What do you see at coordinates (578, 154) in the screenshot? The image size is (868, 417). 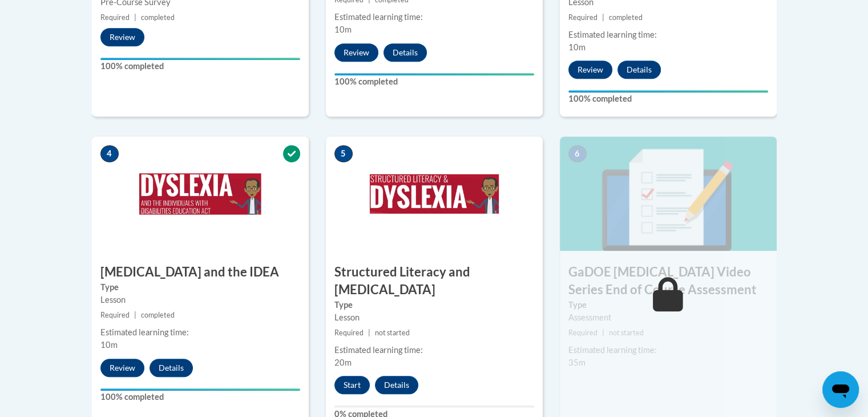 I see `span: 6` at bounding box center [578, 154].